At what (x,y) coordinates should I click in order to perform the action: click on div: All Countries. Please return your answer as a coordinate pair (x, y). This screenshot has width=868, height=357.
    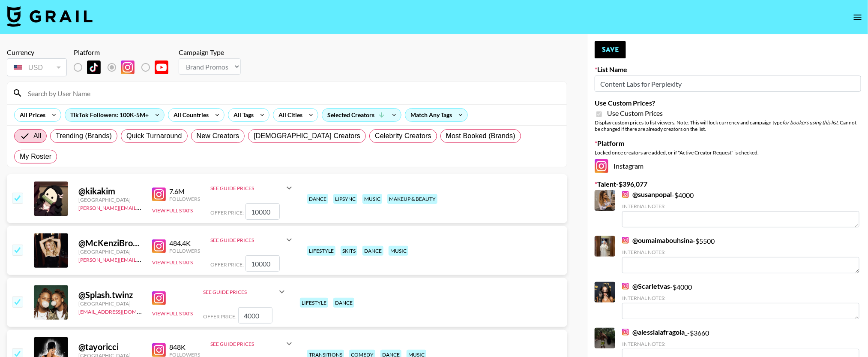
    Looking at the image, I should click on (189, 115).